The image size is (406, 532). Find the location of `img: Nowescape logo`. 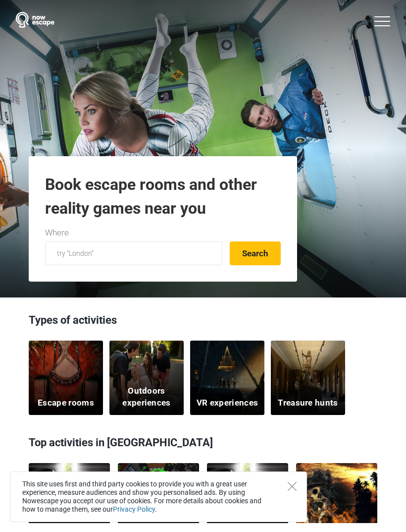

img: Nowescape logo is located at coordinates (35, 20).